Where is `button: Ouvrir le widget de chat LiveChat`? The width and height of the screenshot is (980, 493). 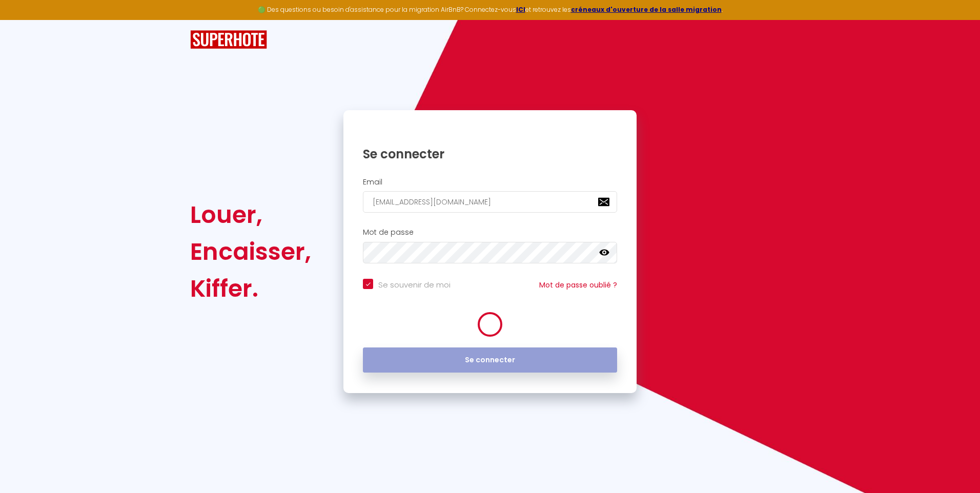 button: Ouvrir le widget de chat LiveChat is located at coordinates (24, 19).